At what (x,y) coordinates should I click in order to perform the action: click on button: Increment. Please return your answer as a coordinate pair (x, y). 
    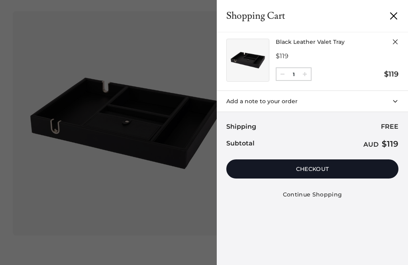
    Looking at the image, I should click on (305, 74).